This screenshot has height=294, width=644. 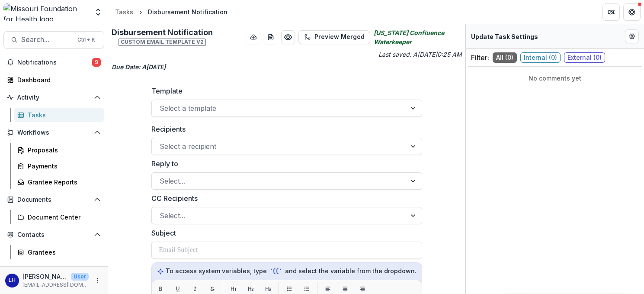 I want to click on button: Open Contacts, so click(x=54, y=235).